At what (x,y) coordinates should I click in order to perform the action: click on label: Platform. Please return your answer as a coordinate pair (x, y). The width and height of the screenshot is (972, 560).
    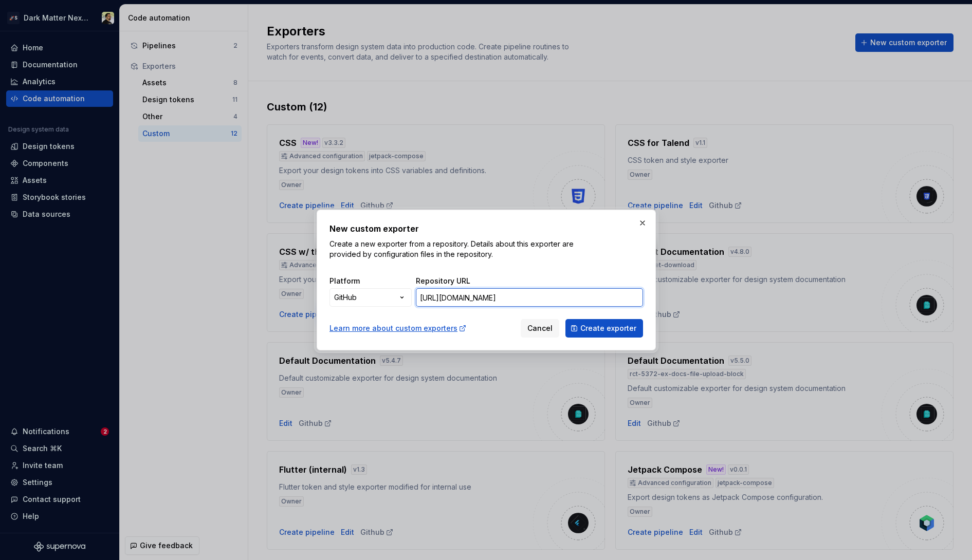
    Looking at the image, I should click on (344, 281).